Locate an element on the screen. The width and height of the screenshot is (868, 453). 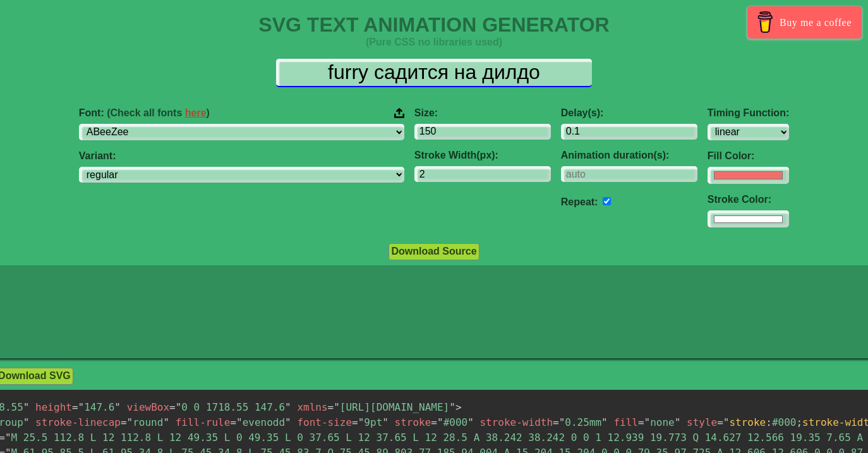
span: Buy me a coffee is located at coordinates (816, 22).